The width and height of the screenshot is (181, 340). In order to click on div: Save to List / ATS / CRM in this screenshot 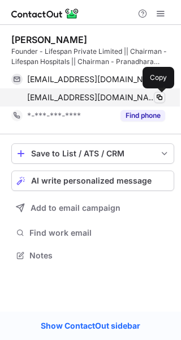, I will do `click(93, 154)`.